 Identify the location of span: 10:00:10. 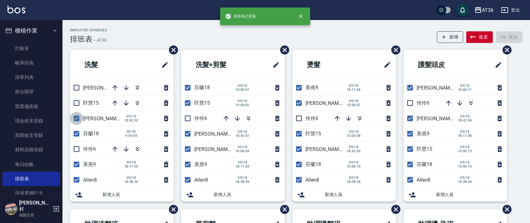
(354, 166).